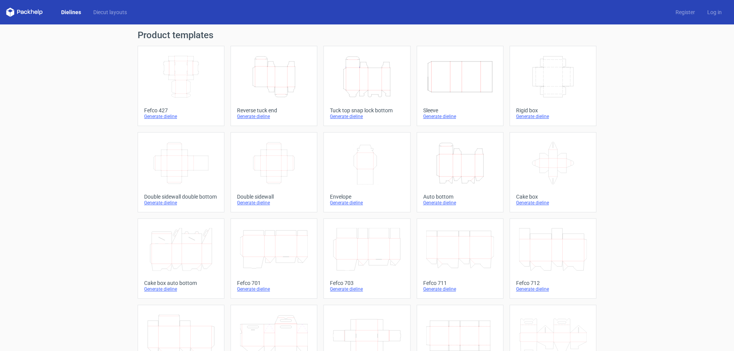 This screenshot has width=734, height=351. I want to click on a: Diecut layouts, so click(110, 12).